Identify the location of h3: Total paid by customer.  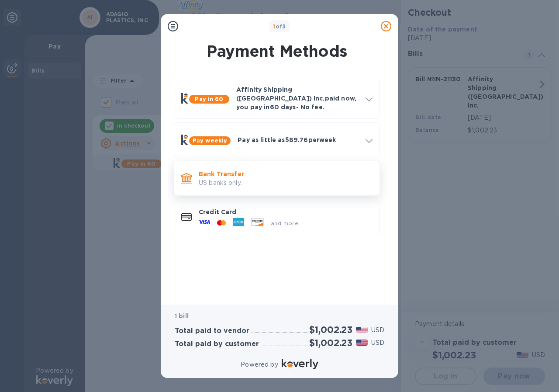
(217, 344).